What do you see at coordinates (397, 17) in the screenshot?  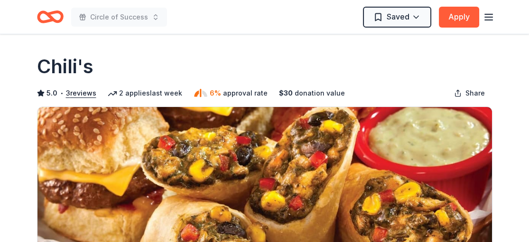 I see `button: Saved` at bounding box center [397, 17].